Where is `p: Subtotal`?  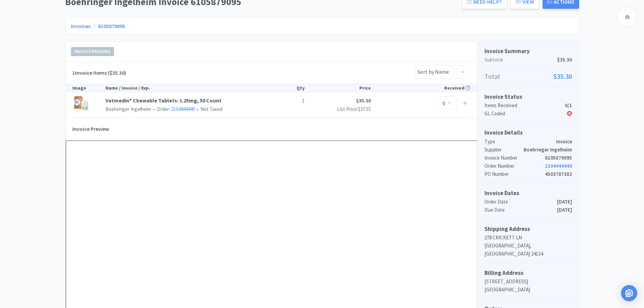
p: Subtotal is located at coordinates (528, 60).